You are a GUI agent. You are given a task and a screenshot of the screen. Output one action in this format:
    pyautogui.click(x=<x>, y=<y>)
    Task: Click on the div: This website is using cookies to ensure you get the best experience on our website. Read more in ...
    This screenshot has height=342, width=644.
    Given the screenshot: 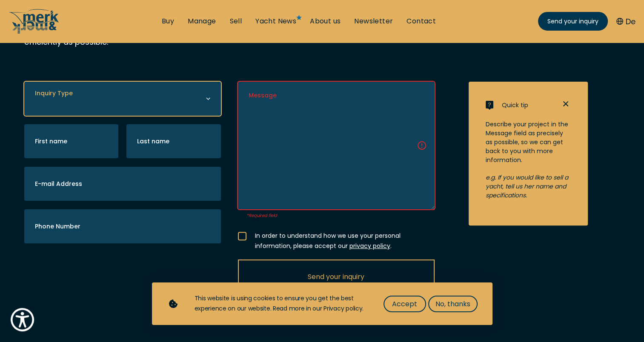 What is the action you would take?
    pyautogui.click(x=280, y=304)
    